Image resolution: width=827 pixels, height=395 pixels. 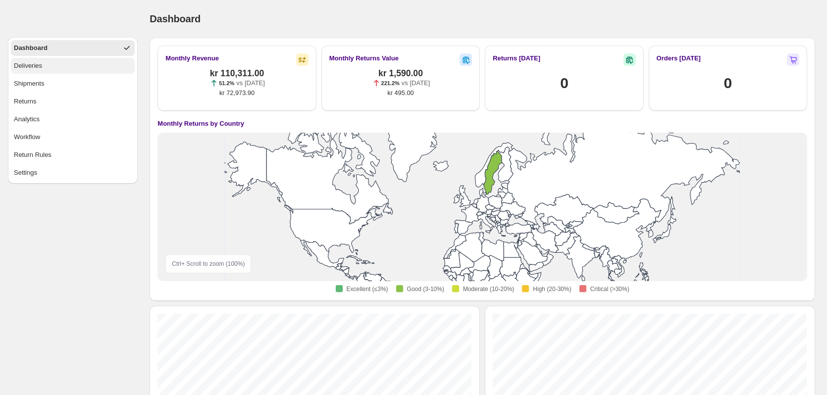 What do you see at coordinates (364, 58) in the screenshot?
I see `h2: Monthly Returns Value` at bounding box center [364, 58].